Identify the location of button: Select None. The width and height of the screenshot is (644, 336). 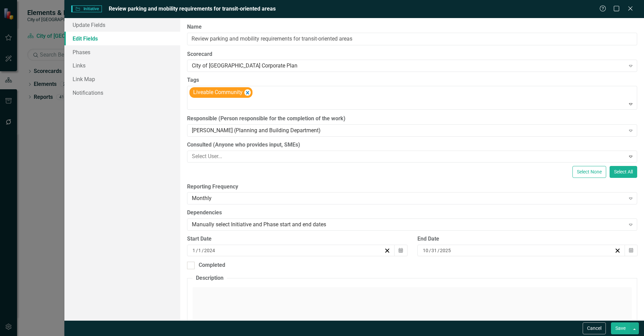
(589, 172).